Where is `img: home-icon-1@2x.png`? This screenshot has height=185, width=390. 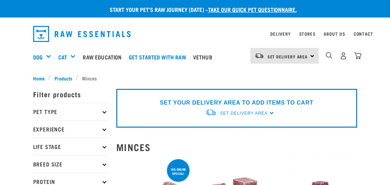 img: home-icon-1@2x.png is located at coordinates (329, 55).